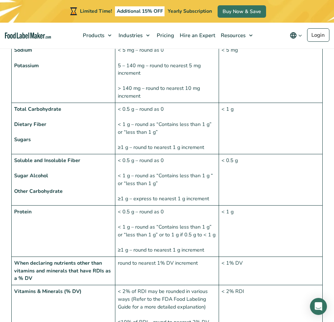 This screenshot has height=322, width=334. Describe the element at coordinates (167, 231) in the screenshot. I see `td: < 0.5 g – round as 0 < 1 g – round as “Contains less than 1 g” or “less than 1 g” or to 1 g if 0....` at that location.